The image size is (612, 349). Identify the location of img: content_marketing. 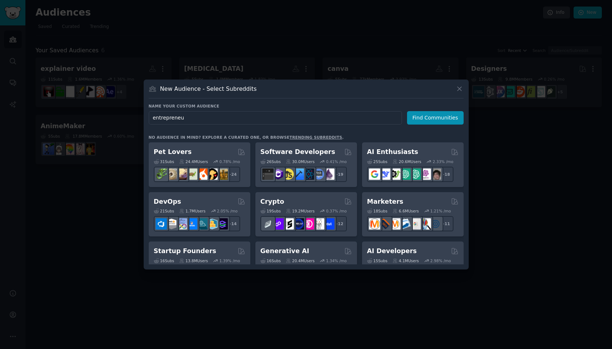
(375, 224).